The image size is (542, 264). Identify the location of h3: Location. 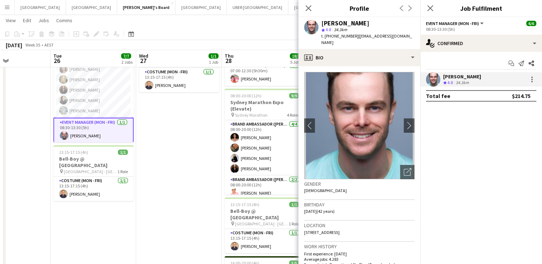
(359, 226).